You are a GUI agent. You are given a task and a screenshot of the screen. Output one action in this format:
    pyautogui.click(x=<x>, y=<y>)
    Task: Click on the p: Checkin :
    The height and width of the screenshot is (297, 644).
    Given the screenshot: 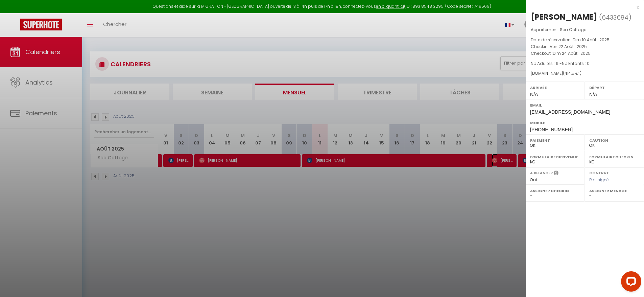 What is the action you would take?
    pyautogui.click(x=585, y=47)
    